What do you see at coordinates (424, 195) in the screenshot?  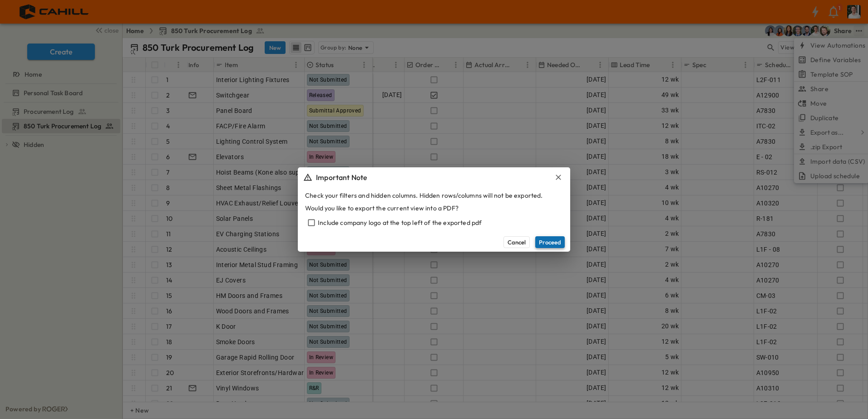 I see `p: Check your filters and hidden columns. Hidden rows/columns will not be exported.` at bounding box center [424, 195].